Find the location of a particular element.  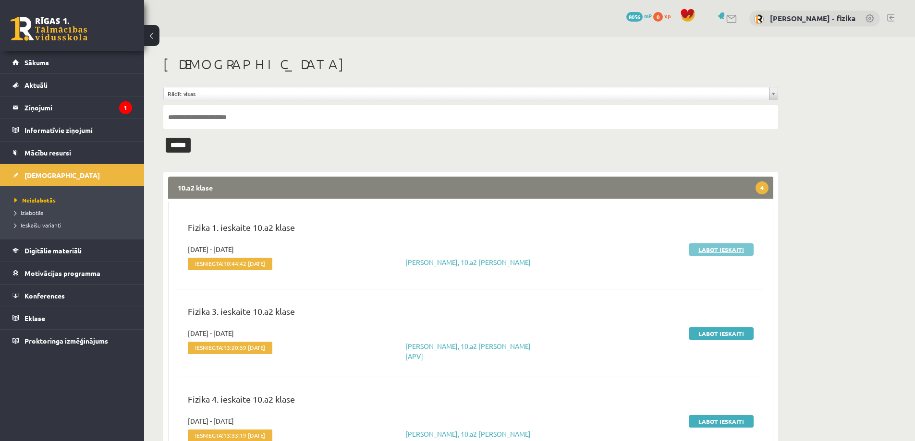

p: Fizika 4. ieskaite 10.a2 klase is located at coordinates (471, 402).